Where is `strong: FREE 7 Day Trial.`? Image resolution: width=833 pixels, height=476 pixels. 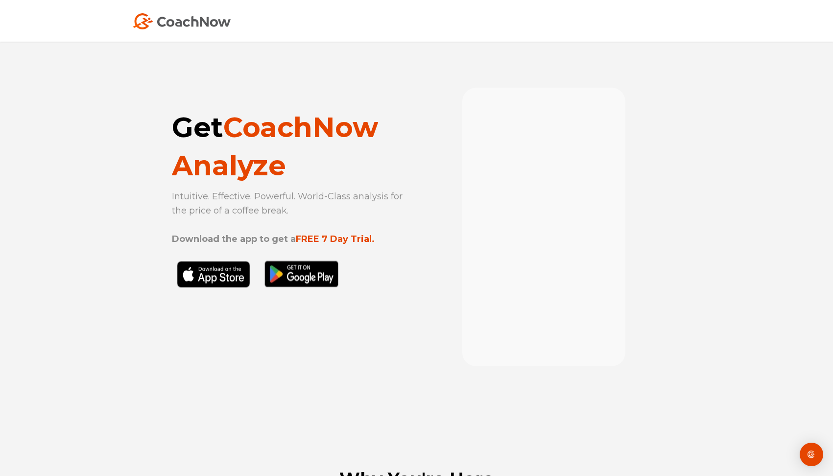
strong: FREE 7 Day Trial. is located at coordinates (335, 239).